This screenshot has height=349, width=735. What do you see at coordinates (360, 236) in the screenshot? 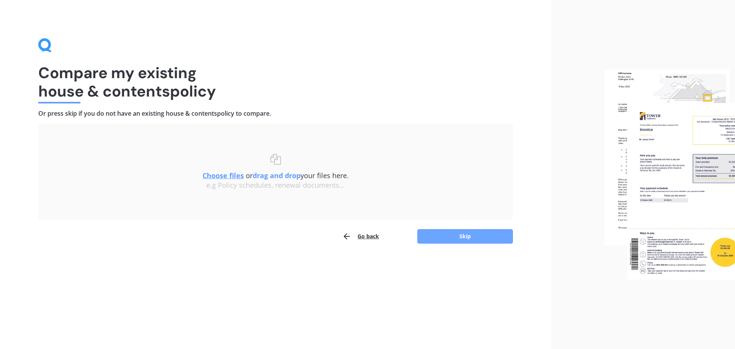
I see `button: Go back` at bounding box center [360, 236].